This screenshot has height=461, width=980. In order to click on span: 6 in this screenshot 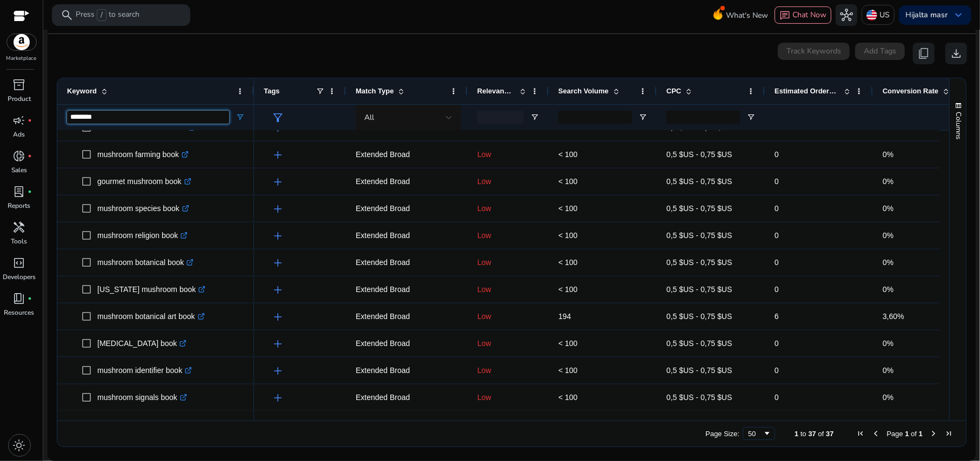, I will do `click(776, 316)`.